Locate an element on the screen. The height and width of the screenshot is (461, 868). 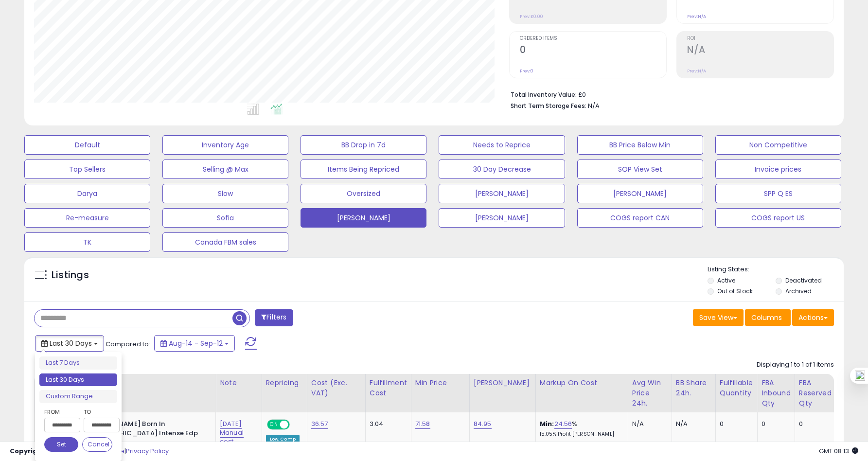
h2: 0 is located at coordinates (593, 51).